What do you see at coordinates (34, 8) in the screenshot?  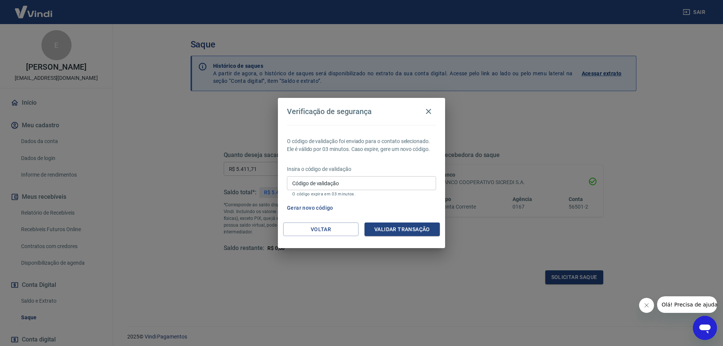 I see `span: Olá! Precisa de ajuda?` at bounding box center [34, 8].